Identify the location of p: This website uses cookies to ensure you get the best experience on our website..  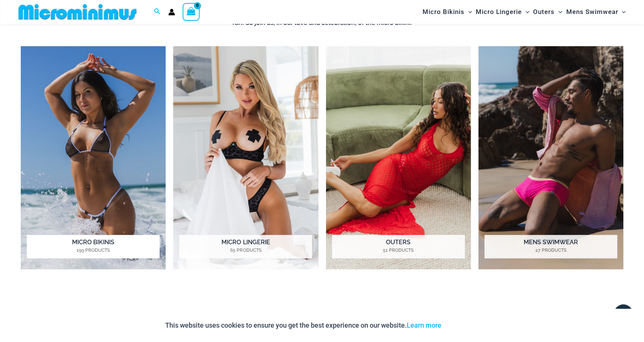
(303, 325).